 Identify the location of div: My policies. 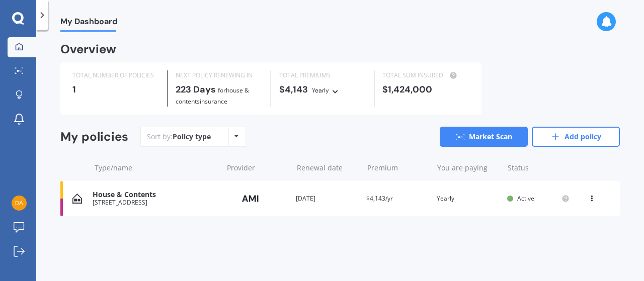
(94, 137).